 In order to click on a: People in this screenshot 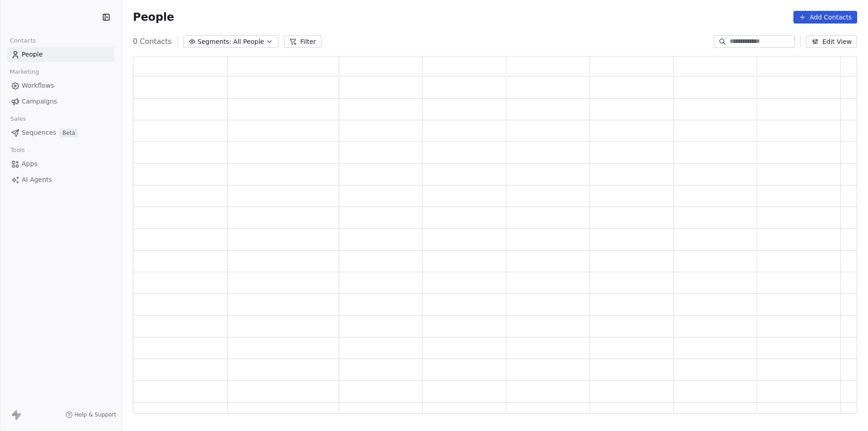, I will do `click(61, 55)`.